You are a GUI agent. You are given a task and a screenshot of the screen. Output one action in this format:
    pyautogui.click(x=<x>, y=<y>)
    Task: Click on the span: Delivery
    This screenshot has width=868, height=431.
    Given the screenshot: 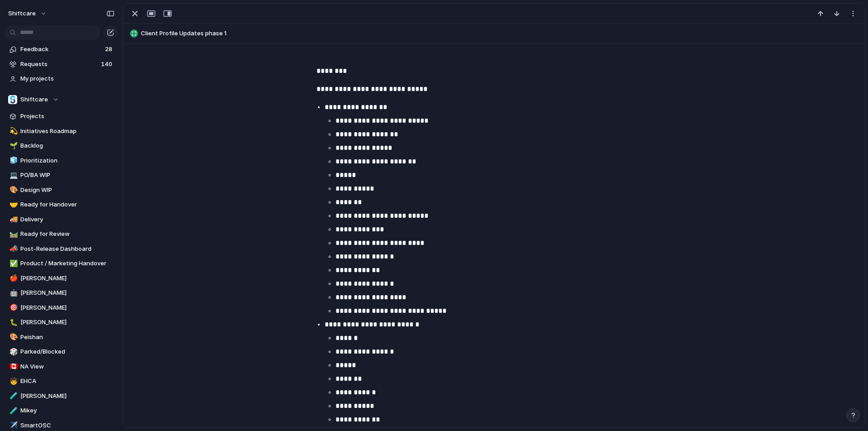 What is the action you would take?
    pyautogui.click(x=68, y=220)
    